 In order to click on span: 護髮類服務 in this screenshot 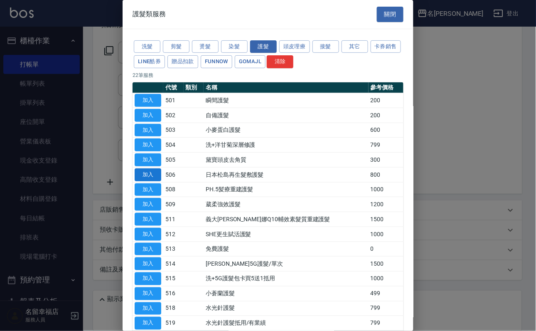, I will do `click(149, 14)`.